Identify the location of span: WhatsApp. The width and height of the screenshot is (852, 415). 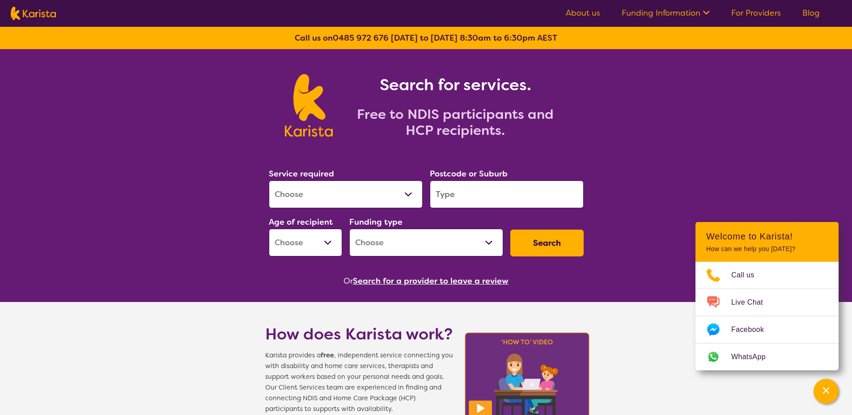
(753, 357).